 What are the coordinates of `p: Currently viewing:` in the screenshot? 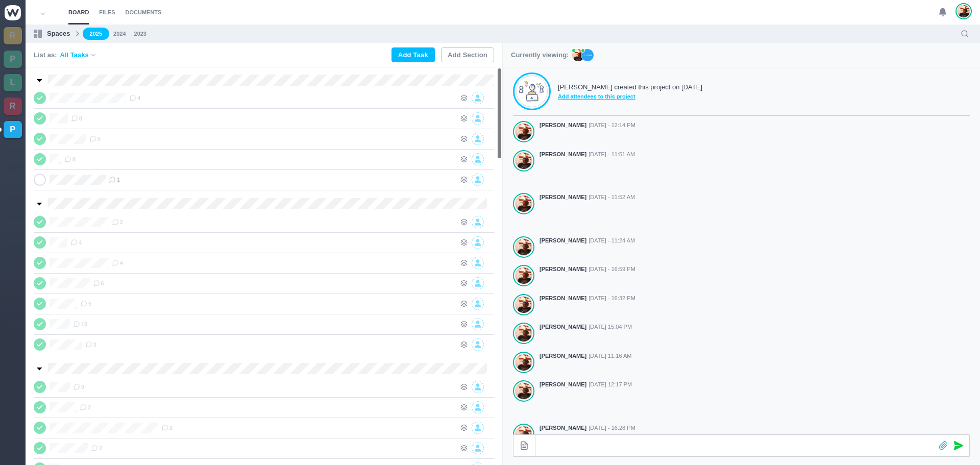 It's located at (539, 55).